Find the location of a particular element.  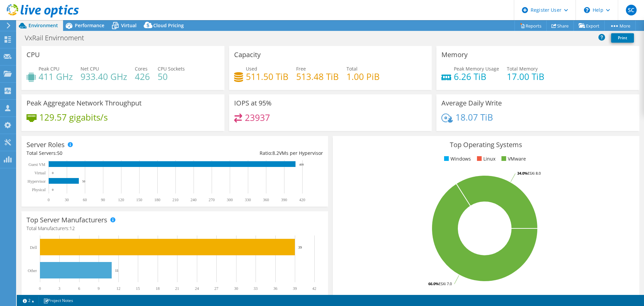

span: Performance is located at coordinates (90, 25).